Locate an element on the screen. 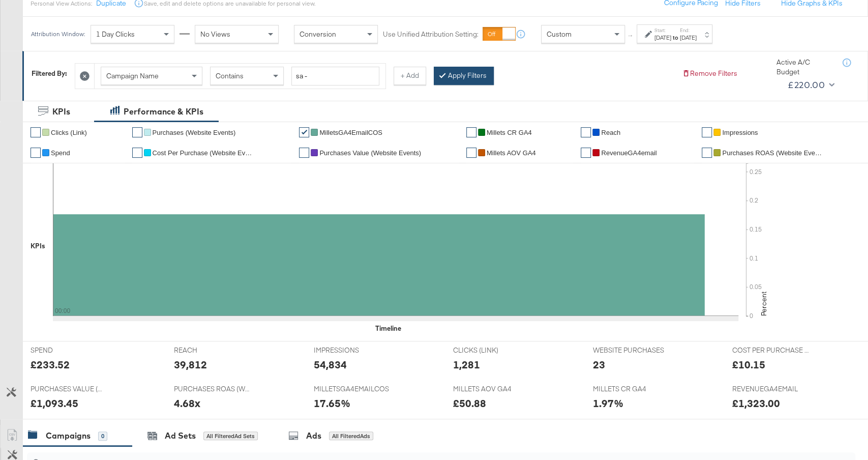  text: Percent is located at coordinates (764, 303).